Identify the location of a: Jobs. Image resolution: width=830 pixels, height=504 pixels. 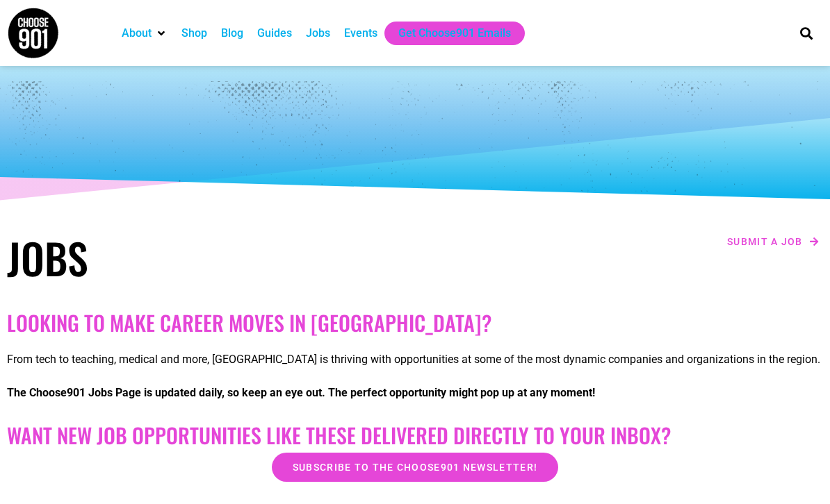
(318, 33).